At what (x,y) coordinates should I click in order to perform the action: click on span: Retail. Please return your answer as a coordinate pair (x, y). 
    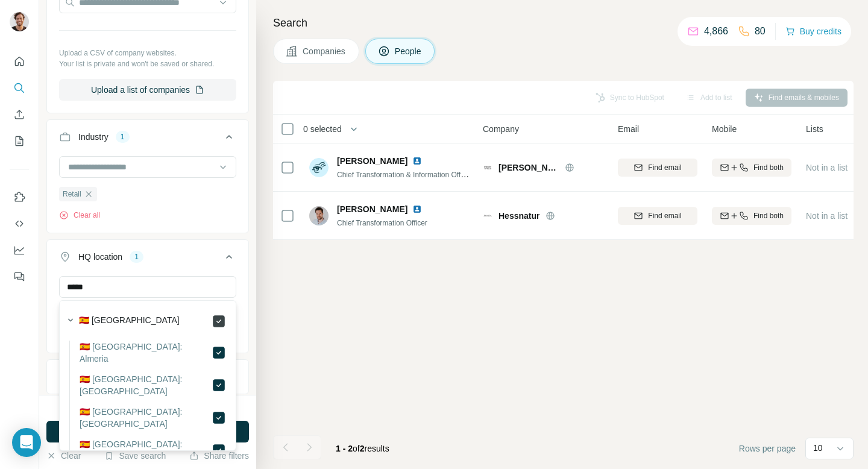
    Looking at the image, I should click on (71, 194).